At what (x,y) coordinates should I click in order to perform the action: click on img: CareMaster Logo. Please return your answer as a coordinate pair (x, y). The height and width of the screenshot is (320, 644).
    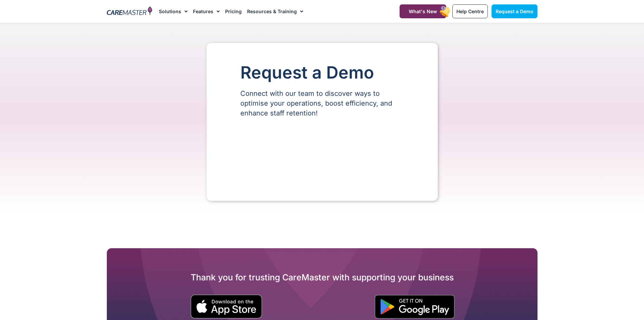
    Looking at the image, I should click on (129, 11).